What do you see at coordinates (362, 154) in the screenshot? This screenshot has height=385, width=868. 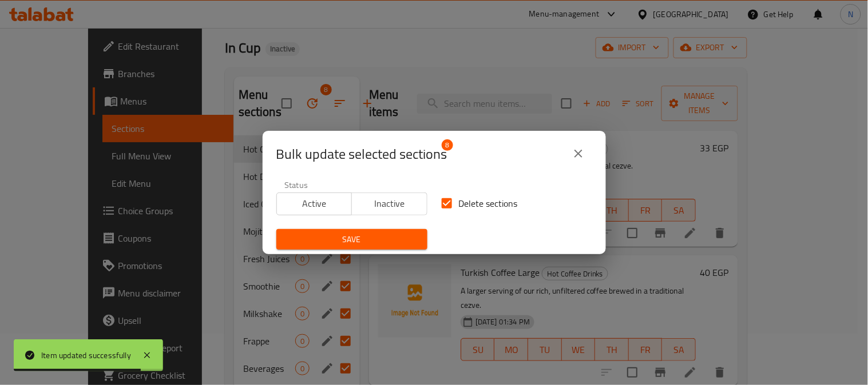 I see `span: Selected section count` at bounding box center [362, 154].